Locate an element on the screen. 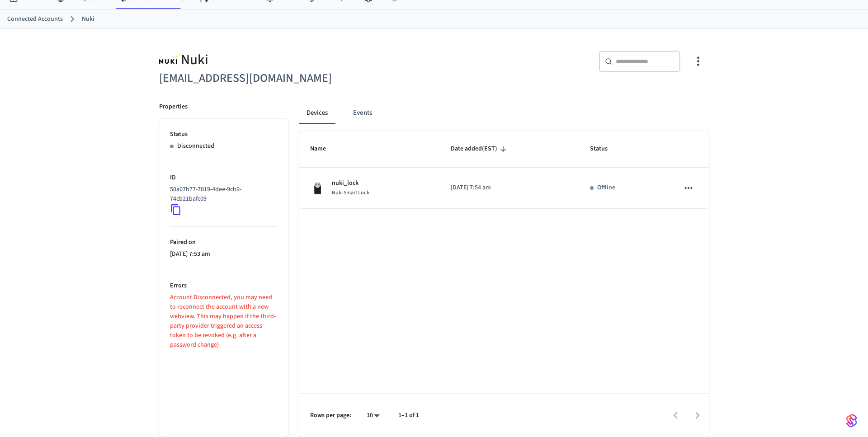 The image size is (868, 437). p: Properties is located at coordinates (173, 107).